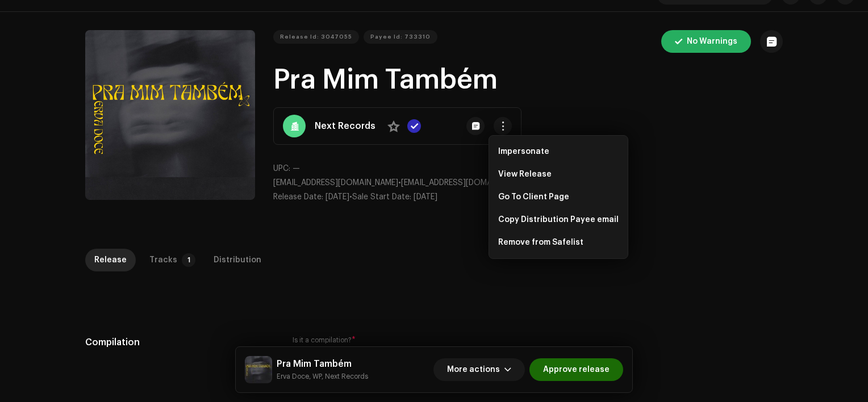 The width and height of the screenshot is (868, 402). What do you see at coordinates (282, 168) in the screenshot?
I see `span: UPC:` at bounding box center [282, 168].